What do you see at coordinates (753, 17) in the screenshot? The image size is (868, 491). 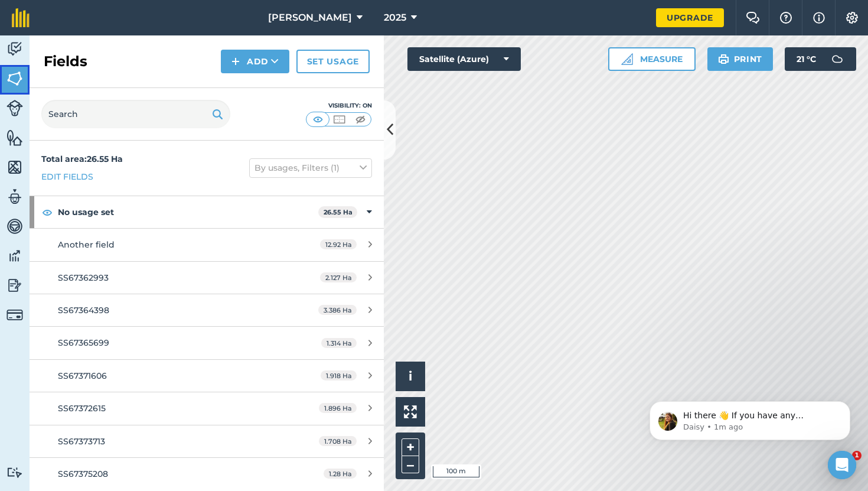 I see `img: Two speech bubbles overlapping with the left bubble in the forefront` at bounding box center [753, 17].